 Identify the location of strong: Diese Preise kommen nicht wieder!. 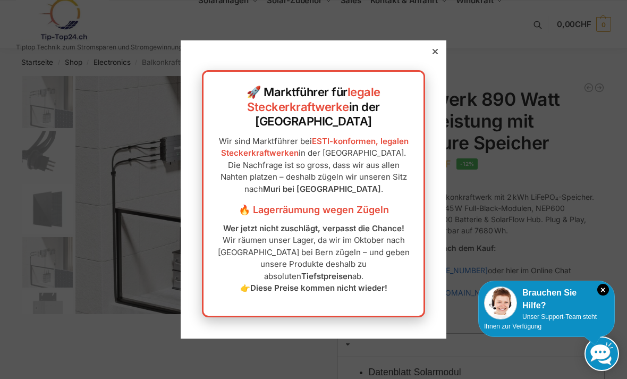
(319, 287).